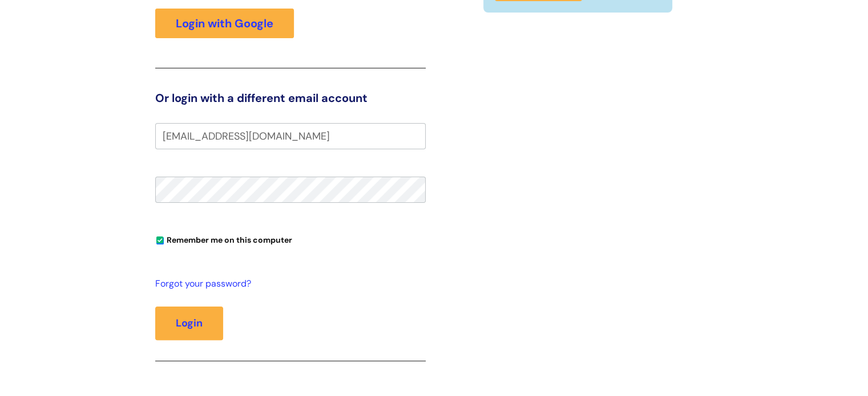  I want to click on button: Login, so click(189, 323).